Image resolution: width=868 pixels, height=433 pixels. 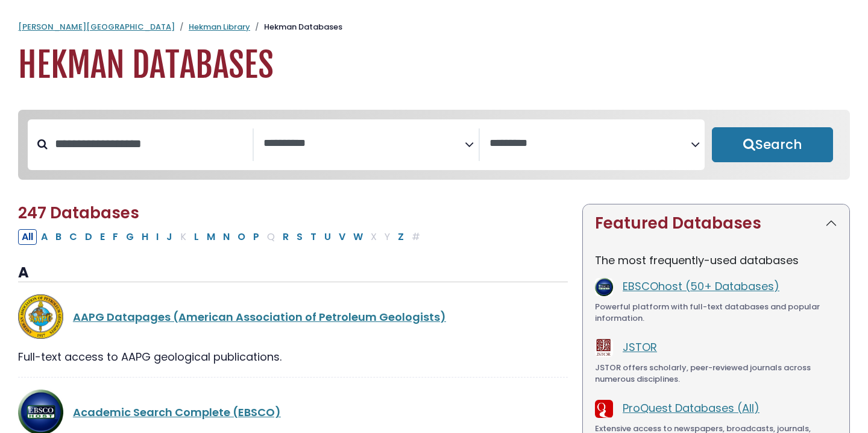 What do you see at coordinates (102, 237) in the screenshot?
I see `button: Filter Results E` at bounding box center [102, 237].